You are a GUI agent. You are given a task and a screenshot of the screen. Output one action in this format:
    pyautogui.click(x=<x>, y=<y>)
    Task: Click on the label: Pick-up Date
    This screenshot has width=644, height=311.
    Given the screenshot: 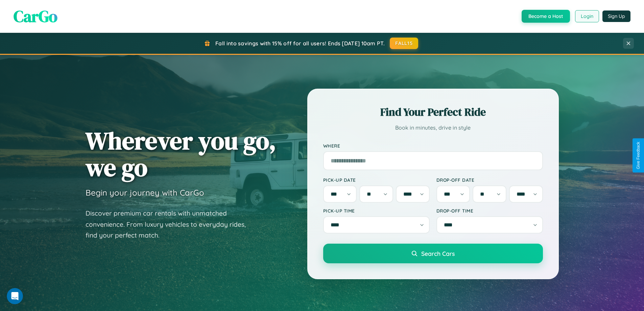 What is the action you would take?
    pyautogui.click(x=377, y=179)
    